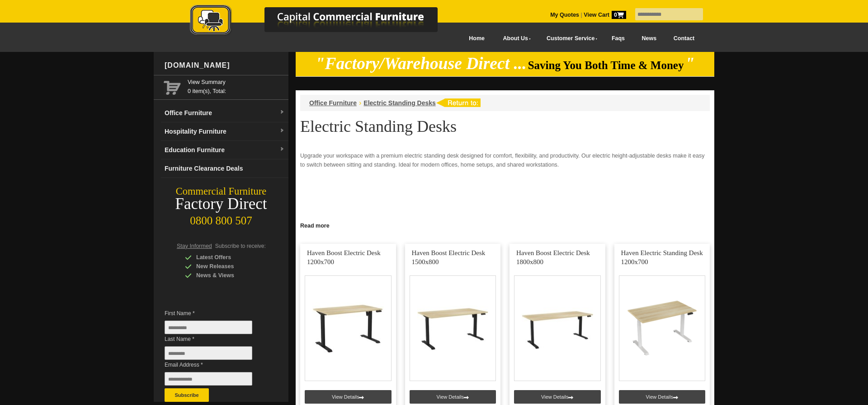  Describe the element at coordinates (515, 39) in the screenshot. I see `a: About Us` at that location.